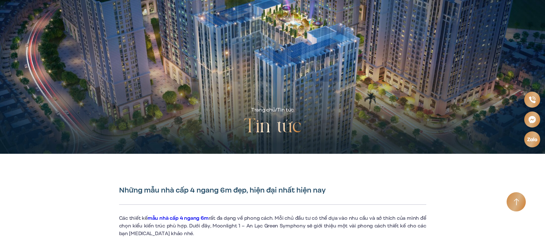 The height and width of the screenshot is (239, 545). What do you see at coordinates (286, 110) in the screenshot?
I see `span: Tin tức` at bounding box center [286, 110].